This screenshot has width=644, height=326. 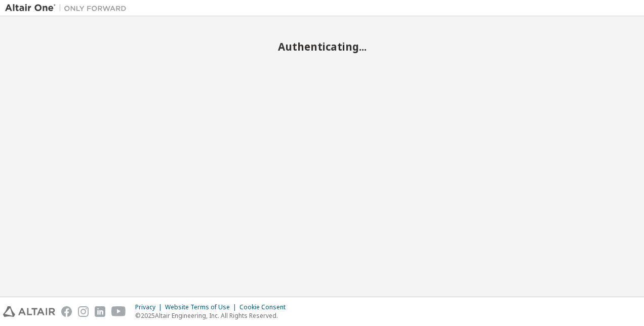 I want to click on img: facebook.svg, so click(x=67, y=311).